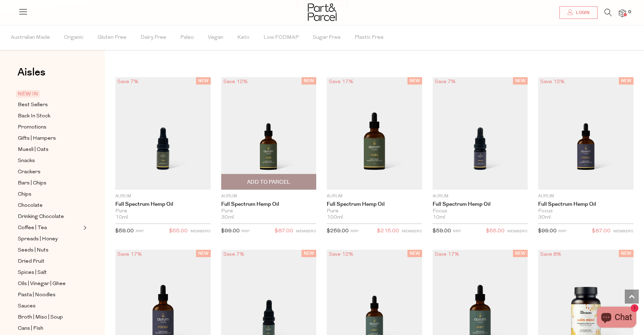  Describe the element at coordinates (49, 172) in the screenshot. I see `a: Crackers` at that location.